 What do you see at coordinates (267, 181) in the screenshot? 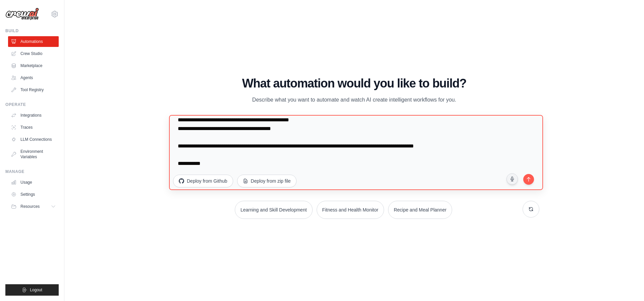
I see `button: Deploy from zip file` at bounding box center [267, 181].